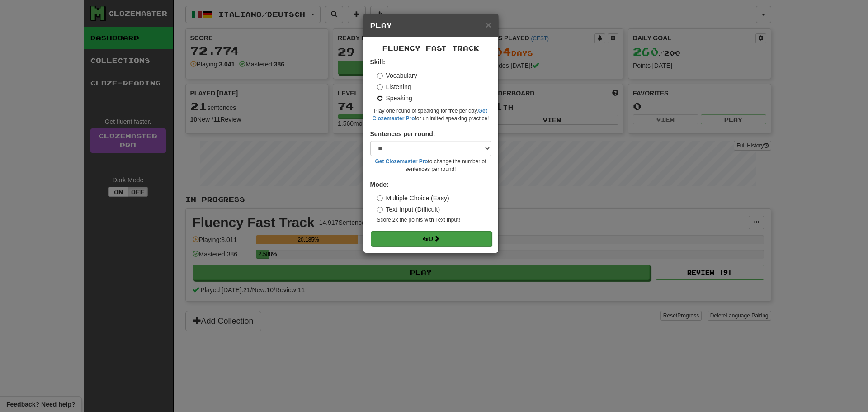 This screenshot has width=868, height=412. Describe the element at coordinates (431, 48) in the screenshot. I see `span: Fluency Fast Track` at that location.